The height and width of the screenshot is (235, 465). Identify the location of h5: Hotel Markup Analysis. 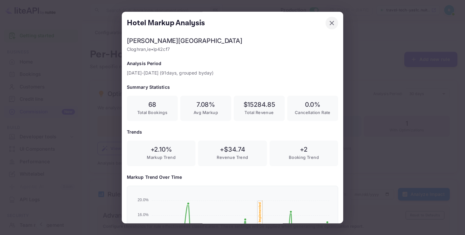
(166, 23).